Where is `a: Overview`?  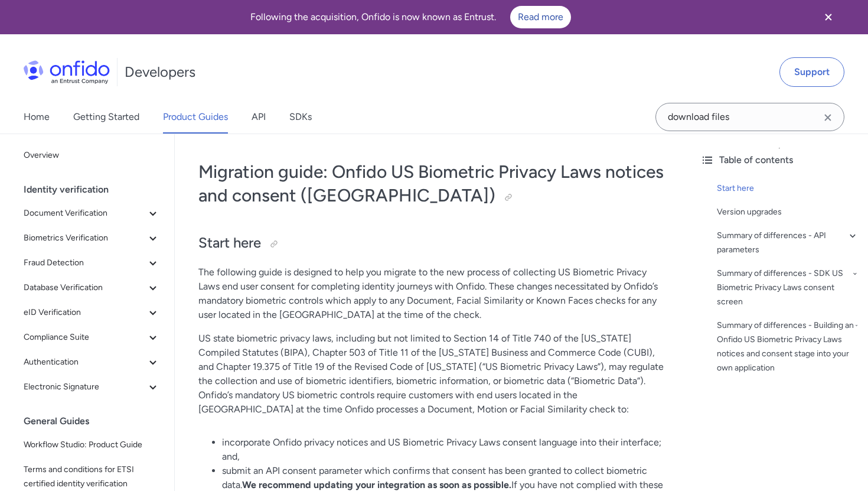 a: Overview is located at coordinates (91, 155).